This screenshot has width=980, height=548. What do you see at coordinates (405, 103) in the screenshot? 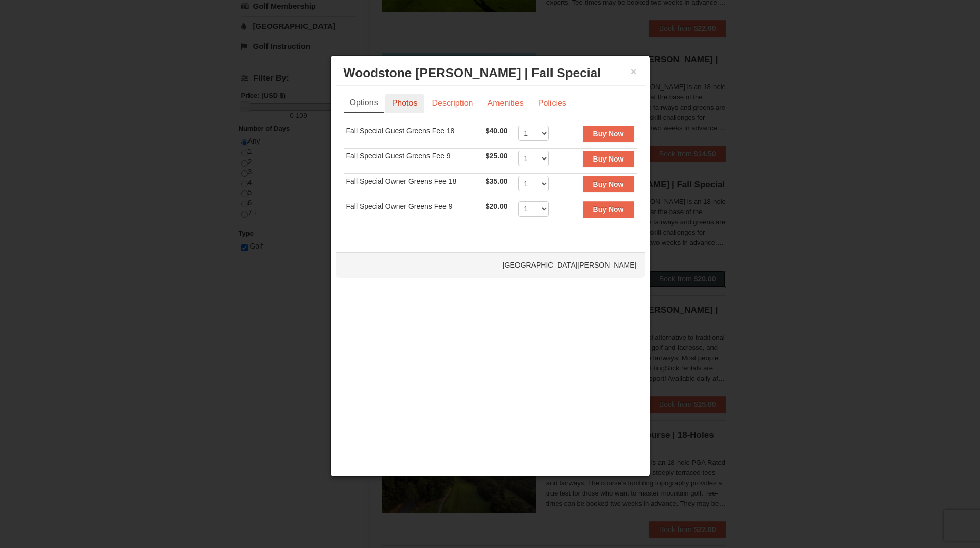
I see `a: Photos` at bounding box center [405, 103].